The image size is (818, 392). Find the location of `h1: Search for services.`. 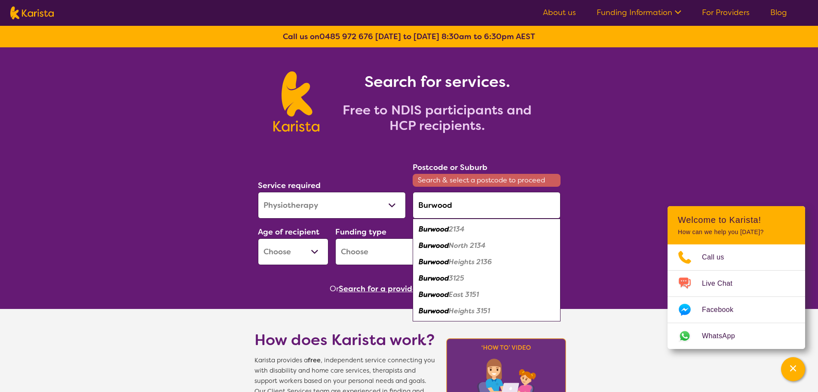

h1: Search for services. is located at coordinates (437, 82).